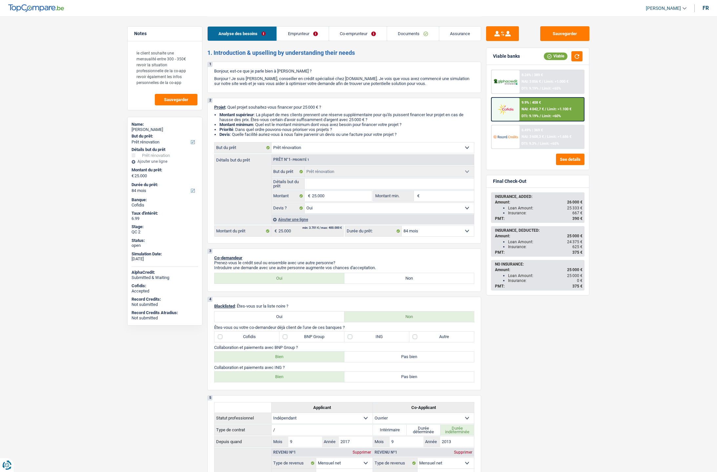 This screenshot has height=472, width=717. What do you see at coordinates (505, 82) in the screenshot?
I see `img: AlphaCredit` at bounding box center [505, 82].